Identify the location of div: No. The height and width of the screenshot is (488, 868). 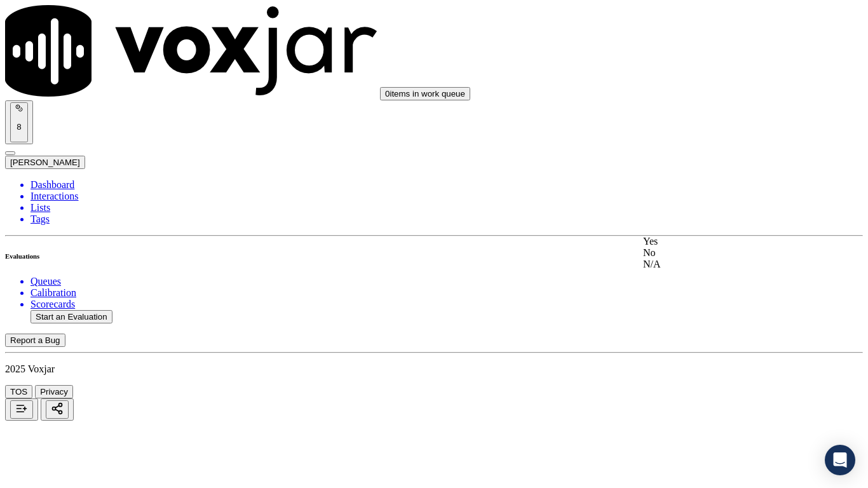
(724, 253).